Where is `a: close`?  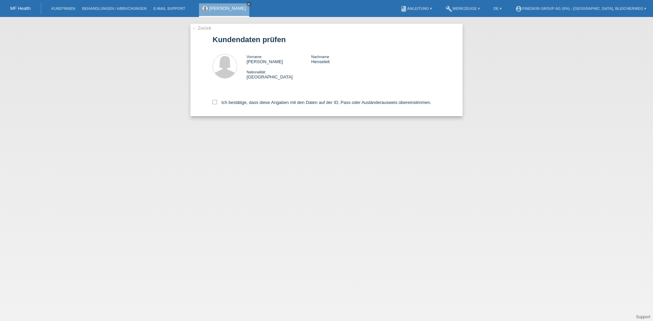
a: close is located at coordinates (249, 4).